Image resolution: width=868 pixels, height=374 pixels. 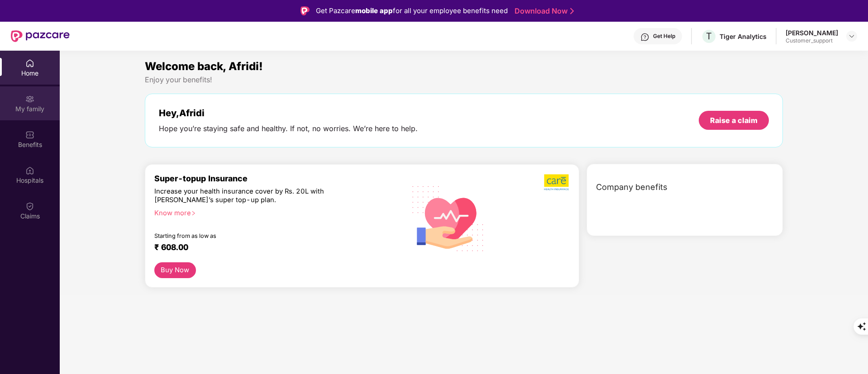 What do you see at coordinates (411, 11) in the screenshot?
I see `div: Get Pazcare for all your employee benefits need` at bounding box center [411, 11].